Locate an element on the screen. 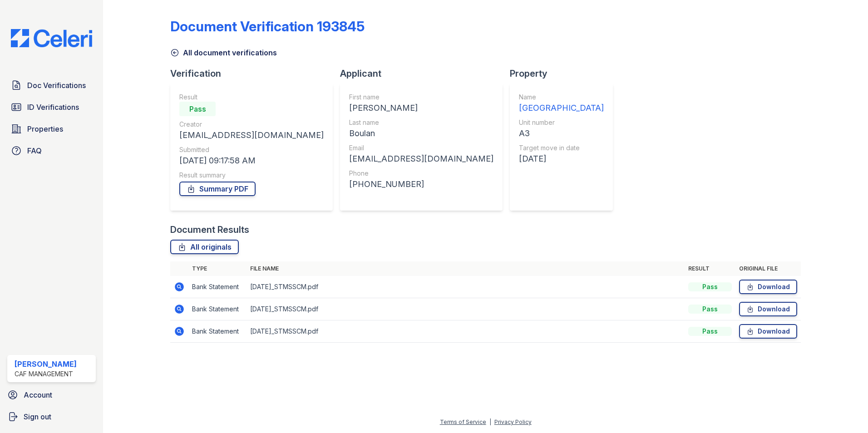 This screenshot has width=868, height=433. div: Applicant is located at coordinates (425, 73).